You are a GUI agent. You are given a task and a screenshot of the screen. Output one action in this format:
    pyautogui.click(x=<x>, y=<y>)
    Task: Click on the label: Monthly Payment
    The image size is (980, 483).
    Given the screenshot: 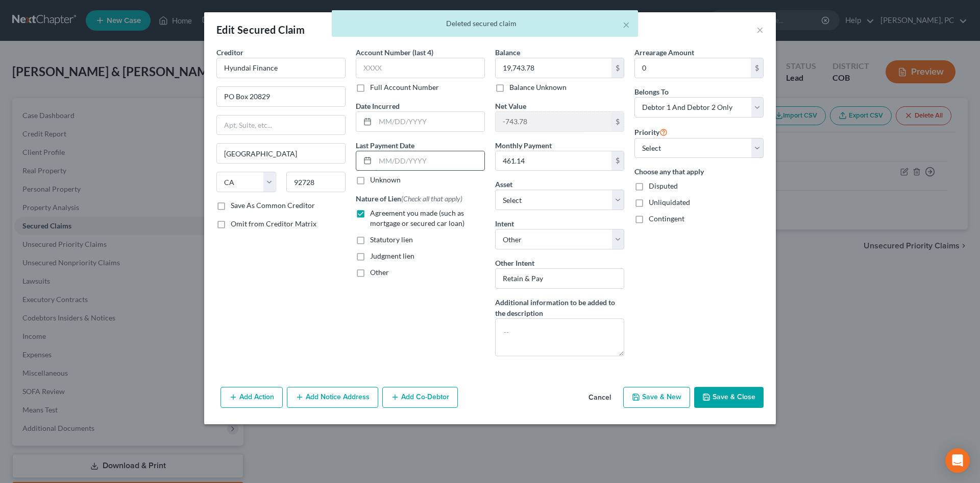 What is the action you would take?
    pyautogui.click(x=523, y=145)
    